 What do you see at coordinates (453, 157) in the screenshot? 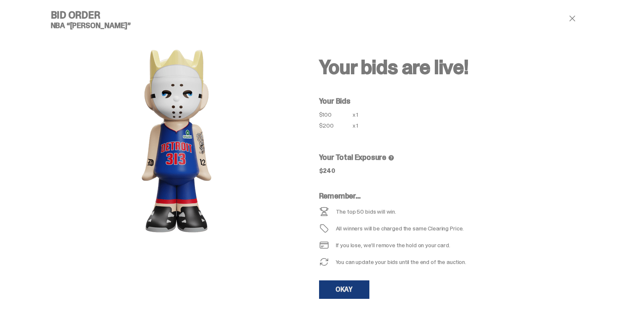
I see `h5: Your Total Exposure` at bounding box center [453, 157].